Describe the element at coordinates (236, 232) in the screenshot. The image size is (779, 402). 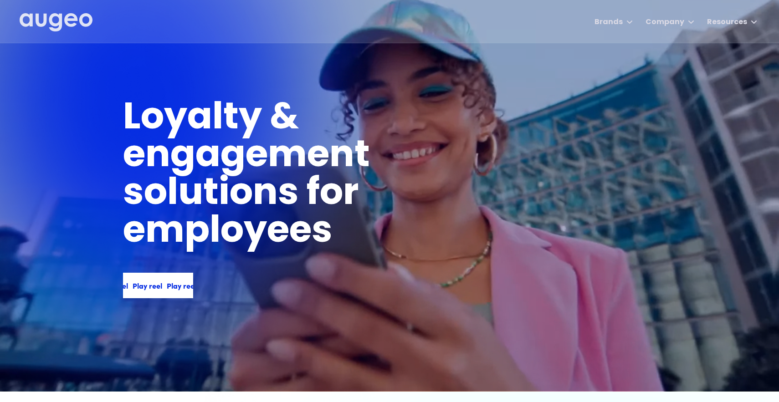
I see `h1: employees` at that location.